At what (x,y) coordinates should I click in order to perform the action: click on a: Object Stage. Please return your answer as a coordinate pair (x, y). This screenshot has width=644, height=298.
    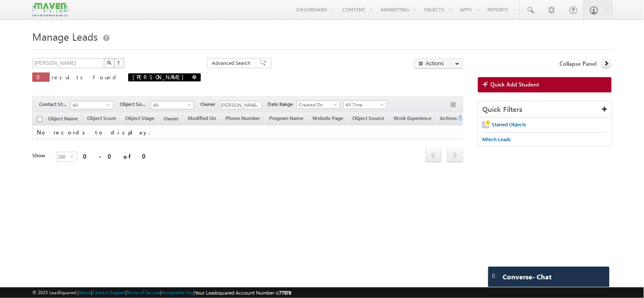
    Looking at the image, I should click on (140, 119).